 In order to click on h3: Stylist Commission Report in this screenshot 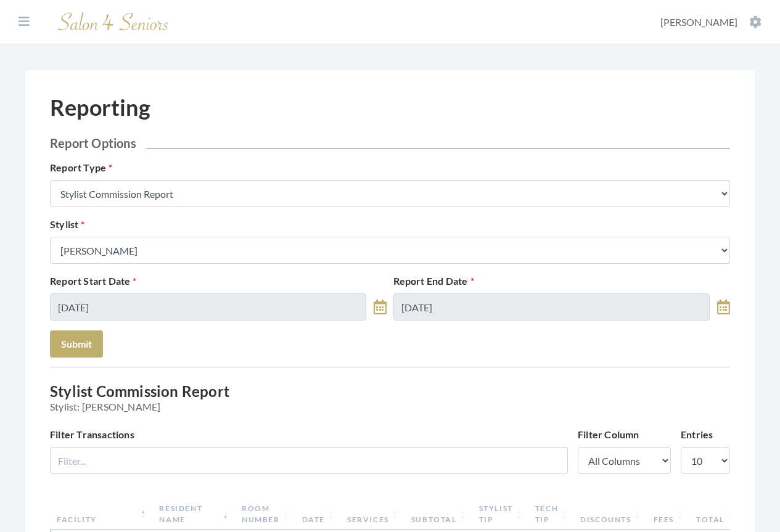, I will do `click(390, 398)`.